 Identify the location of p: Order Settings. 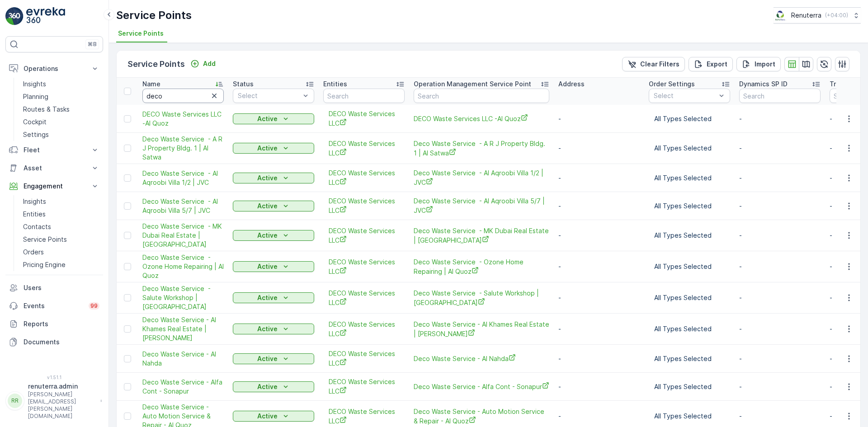
(672, 84).